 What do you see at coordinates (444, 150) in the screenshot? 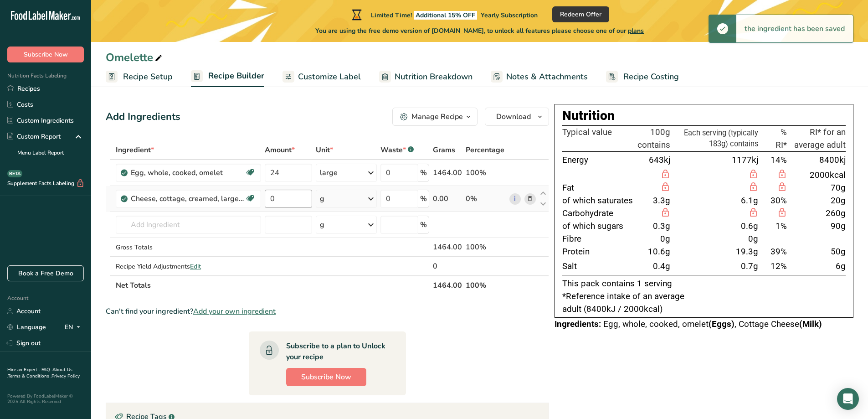
I see `span: Grams` at bounding box center [444, 150].